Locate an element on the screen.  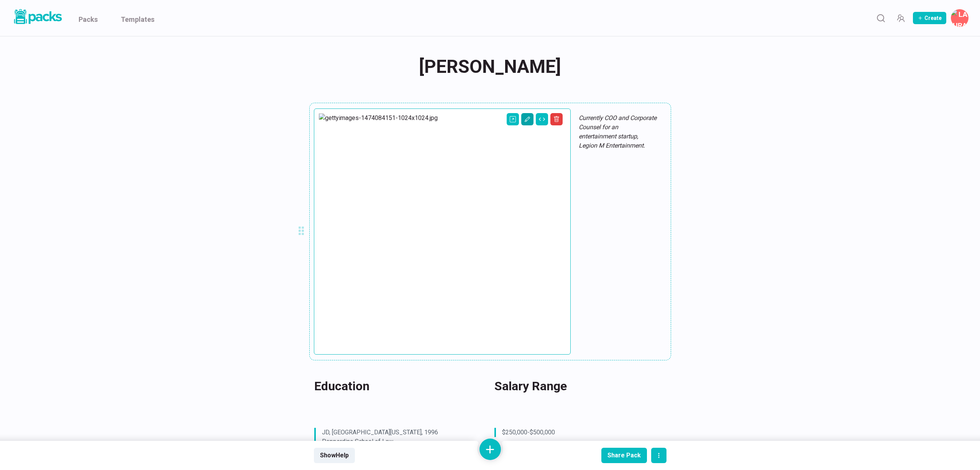
h2: Salary Range is located at coordinates (576, 386).